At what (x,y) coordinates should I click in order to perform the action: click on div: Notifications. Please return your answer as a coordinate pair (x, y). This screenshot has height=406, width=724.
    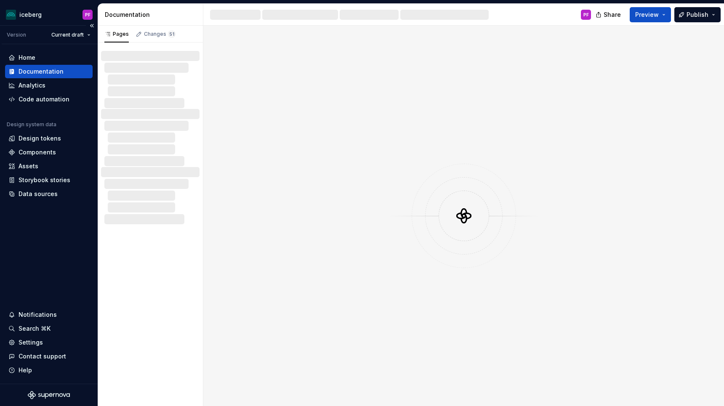
    Looking at the image, I should click on (37, 315).